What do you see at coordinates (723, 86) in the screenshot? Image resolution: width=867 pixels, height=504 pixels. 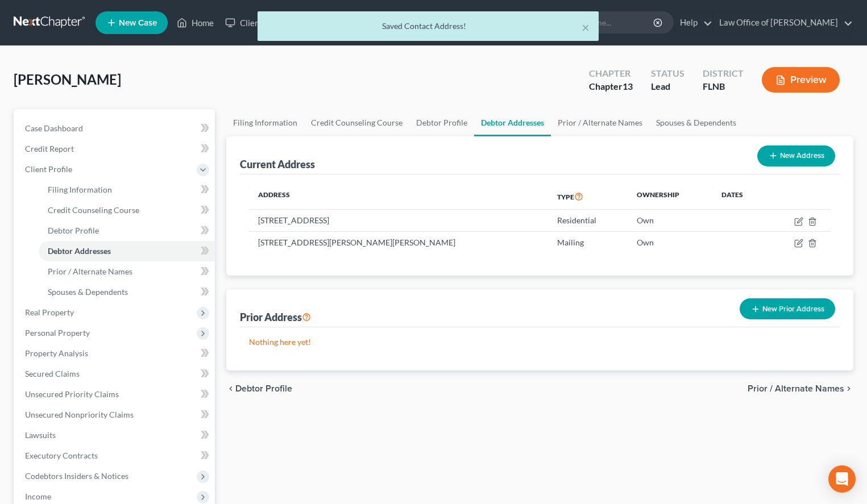 I see `div: FLNB` at bounding box center [723, 86].